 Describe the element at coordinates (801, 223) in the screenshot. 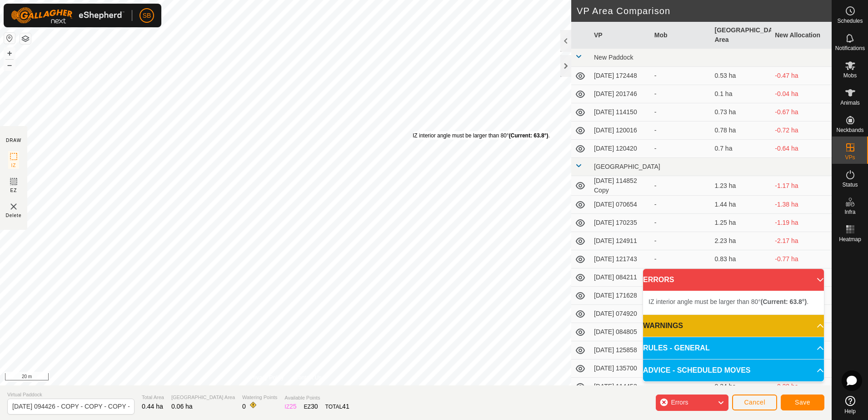

I see `td: -1.19 ha` at that location.